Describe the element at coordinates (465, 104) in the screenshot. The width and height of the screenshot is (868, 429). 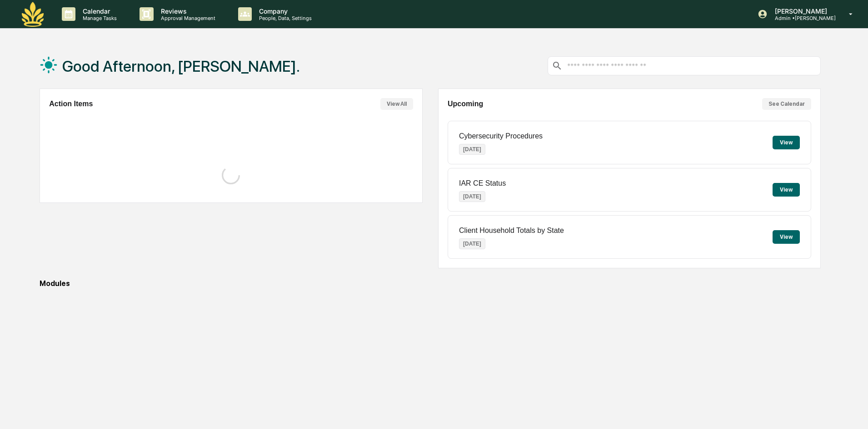
I see `h2: Upcoming` at that location.